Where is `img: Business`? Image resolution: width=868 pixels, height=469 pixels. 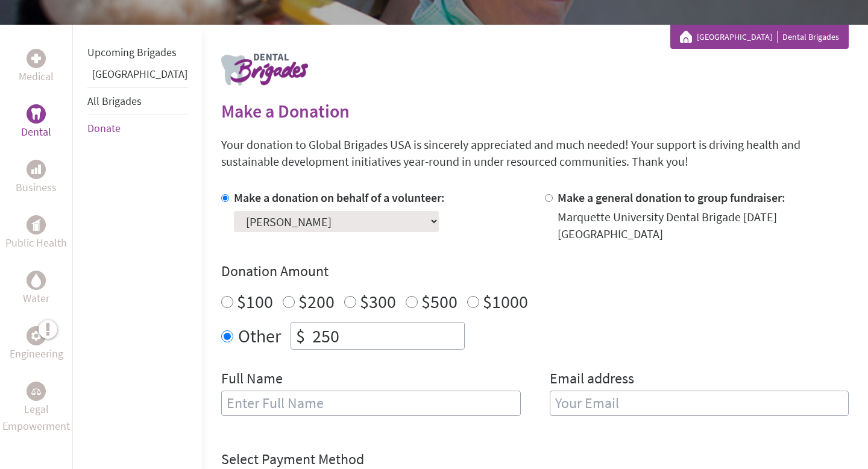
img: Business is located at coordinates (36, 170).